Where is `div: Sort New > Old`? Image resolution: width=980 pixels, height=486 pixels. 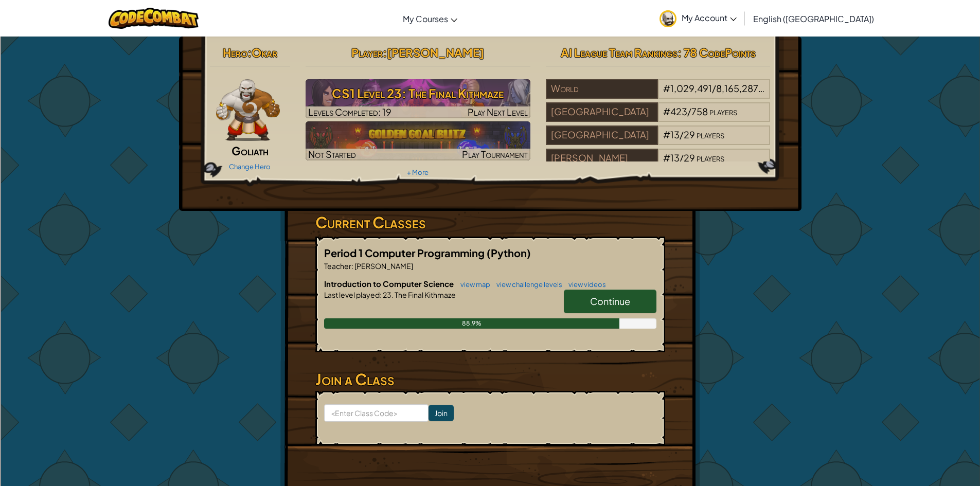
div: Sort New > Old is located at coordinates (490, 18).